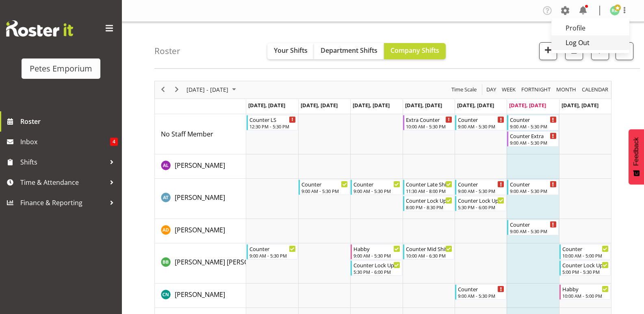  What do you see at coordinates (429, 203) in the screenshot?
I see `div: Alex-Micheal Taniwha"s event - Counter Lock Up Begin From Thursday, August 14, 2025 at 8:00:00 PM...` at bounding box center [429, 203].